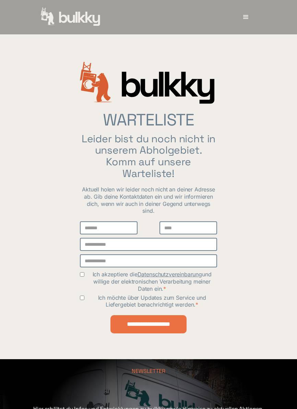 The height and width of the screenshot is (409, 297). What do you see at coordinates (170, 274) in the screenshot?
I see `a: Datenschutzvereinbarung` at bounding box center [170, 274].